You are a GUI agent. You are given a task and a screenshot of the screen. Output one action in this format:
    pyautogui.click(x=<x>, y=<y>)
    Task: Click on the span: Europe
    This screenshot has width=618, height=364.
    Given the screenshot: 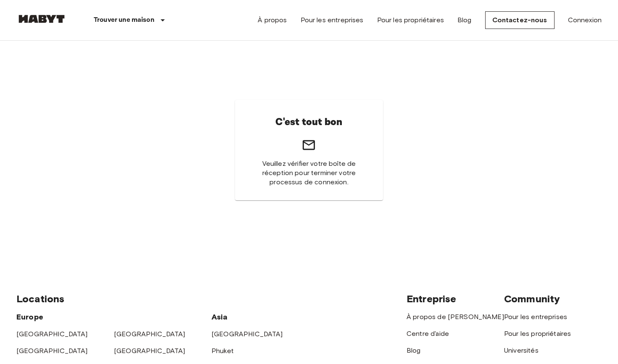 What is the action you would take?
    pyautogui.click(x=30, y=317)
    